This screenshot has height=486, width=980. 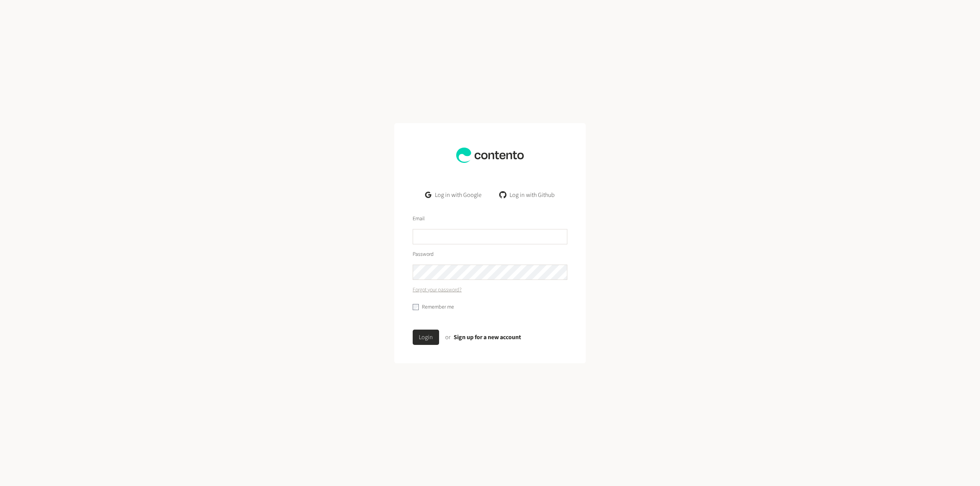 What do you see at coordinates (453, 195) in the screenshot?
I see `a: Log in with Google` at bounding box center [453, 195].